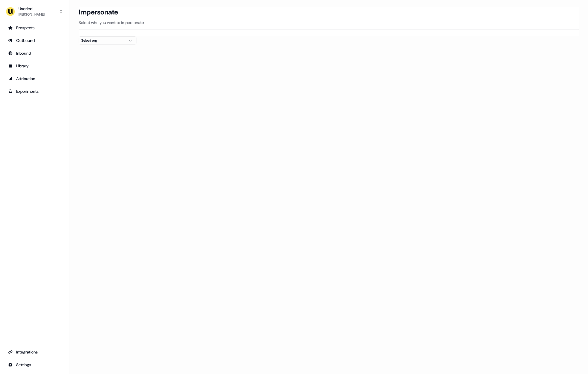 The image size is (588, 374). Describe the element at coordinates (34, 365) in the screenshot. I see `div: Settings` at that location.